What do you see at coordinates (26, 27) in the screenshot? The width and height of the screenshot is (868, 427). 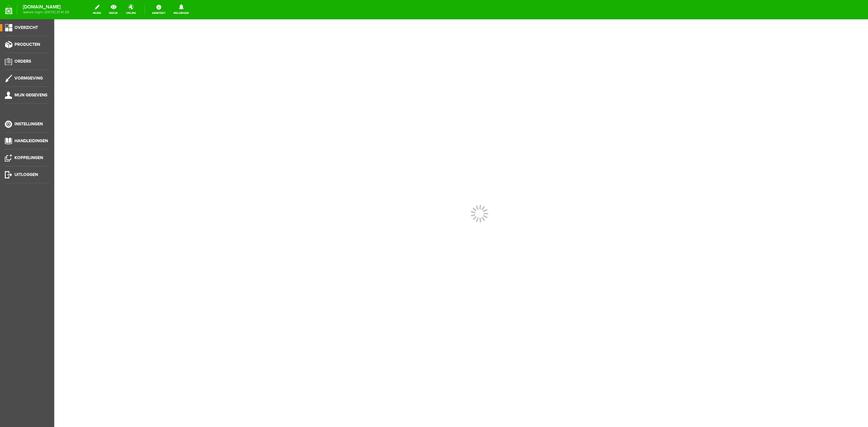 I see `span: Overzicht` at bounding box center [26, 27].